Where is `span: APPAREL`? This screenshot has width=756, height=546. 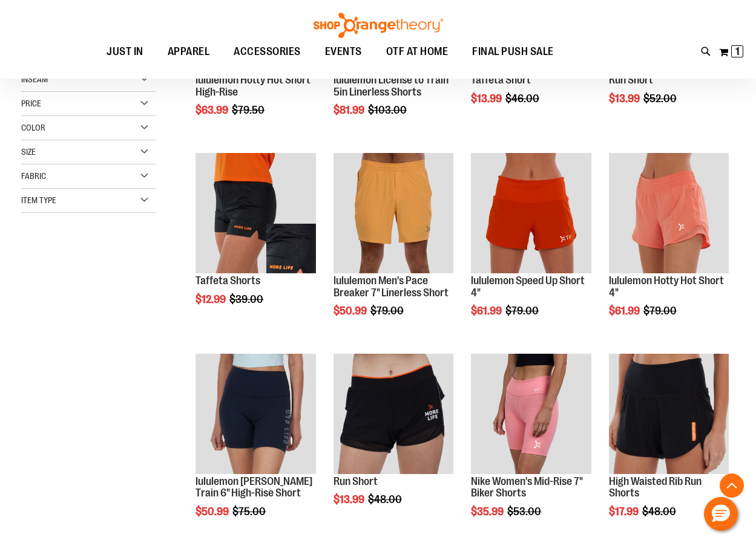
span: APPAREL is located at coordinates (189, 51).